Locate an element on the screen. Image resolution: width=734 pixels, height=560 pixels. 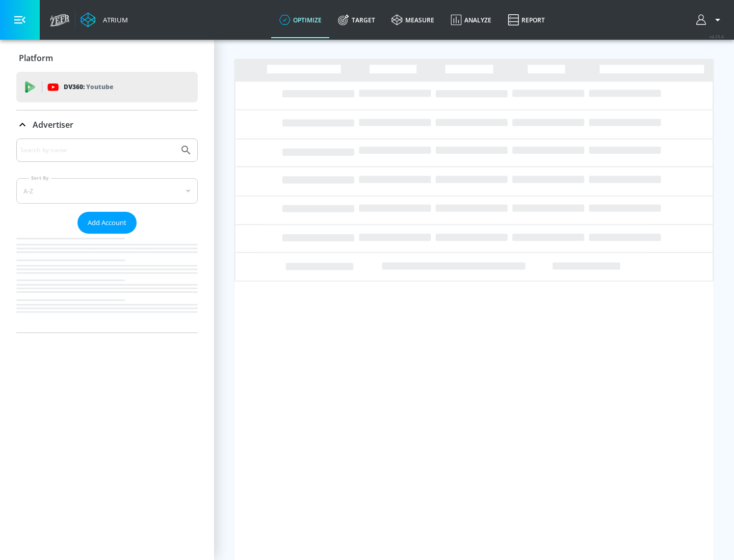
div: Atrium is located at coordinates (113, 20).